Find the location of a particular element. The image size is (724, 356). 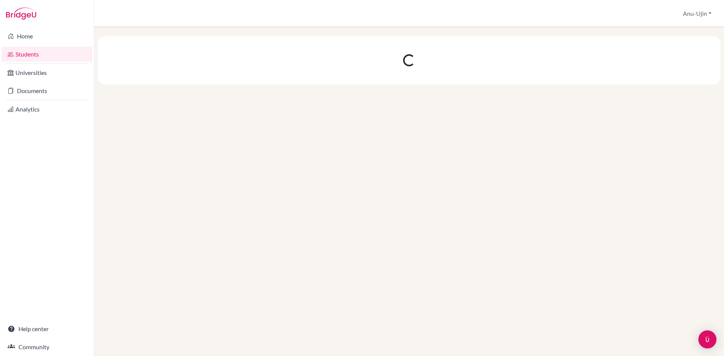

img: Bridge-U is located at coordinates (21, 14).